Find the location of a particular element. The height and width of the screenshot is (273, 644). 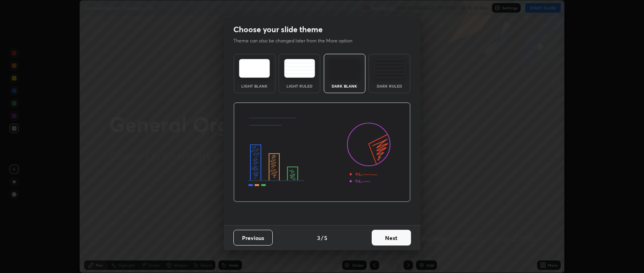

div: Dark Blank is located at coordinates (344, 86).